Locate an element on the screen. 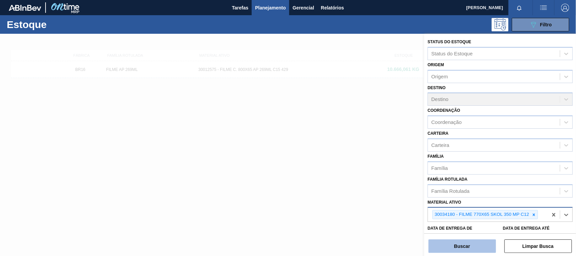  img: TNhmsLtSVTkK8tSr43FrP2fwEKptu5GPRR3wAAAABJRU5ErkJggg== is located at coordinates (25, 8).